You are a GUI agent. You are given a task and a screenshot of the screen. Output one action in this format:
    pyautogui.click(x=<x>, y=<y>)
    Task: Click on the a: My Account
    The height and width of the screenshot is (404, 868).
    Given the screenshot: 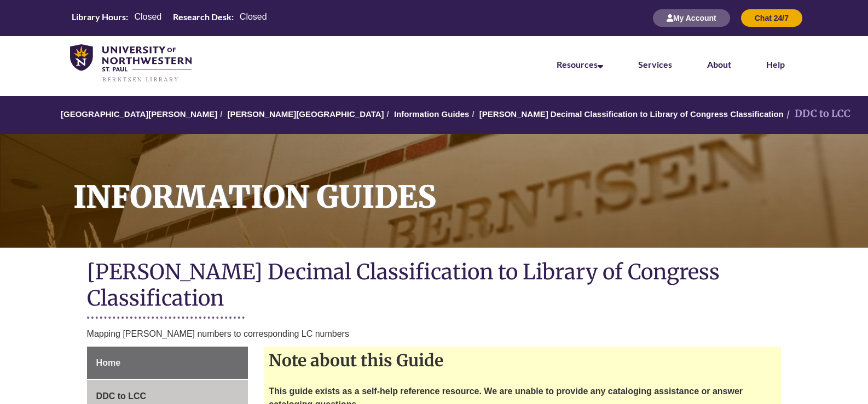 What is the action you would take?
    pyautogui.click(x=691, y=18)
    